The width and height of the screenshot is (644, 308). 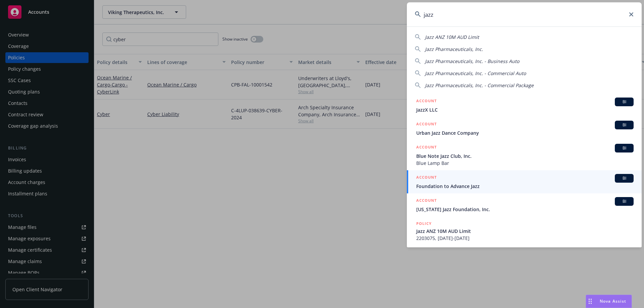 What do you see at coordinates (524, 128) in the screenshot?
I see `a: ACCOUNTBIUrban Jazz Dance Company` at bounding box center [524, 128].